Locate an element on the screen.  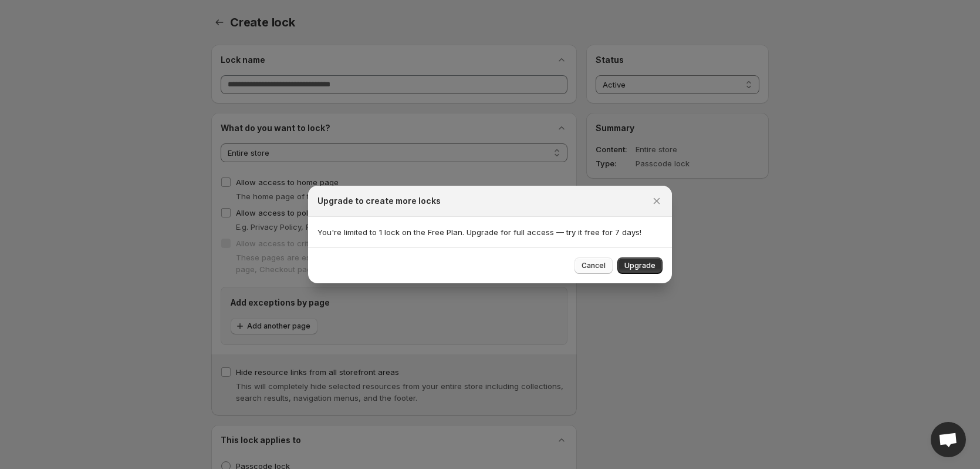
button: Cancel is located at coordinates (594, 265).